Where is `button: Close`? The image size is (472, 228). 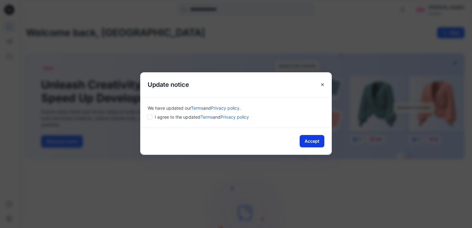
button: Close is located at coordinates (322, 85).